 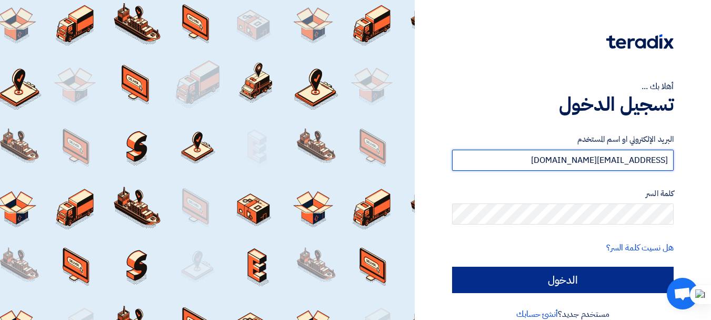 What do you see at coordinates (640, 247) in the screenshot?
I see `a: هل نسيت كلمة السر؟` at bounding box center [640, 247].